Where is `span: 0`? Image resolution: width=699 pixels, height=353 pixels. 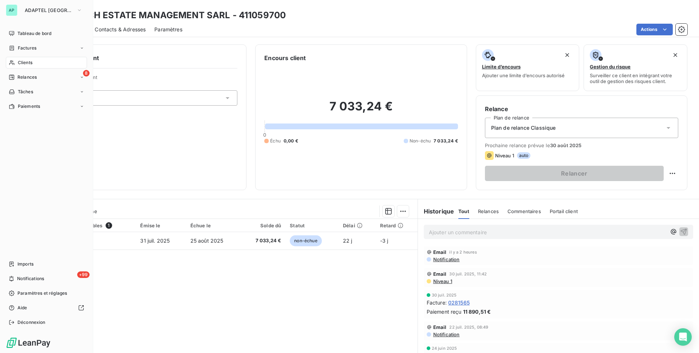 span: 0 is located at coordinates (265, 135).